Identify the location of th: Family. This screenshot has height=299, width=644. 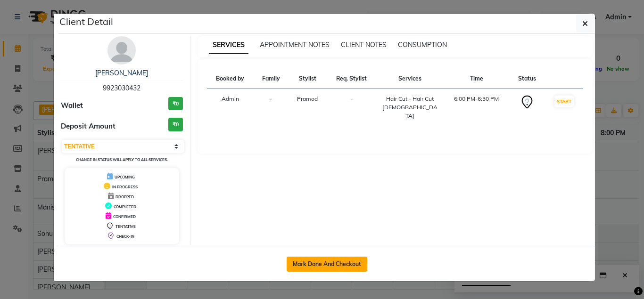
(271, 79).